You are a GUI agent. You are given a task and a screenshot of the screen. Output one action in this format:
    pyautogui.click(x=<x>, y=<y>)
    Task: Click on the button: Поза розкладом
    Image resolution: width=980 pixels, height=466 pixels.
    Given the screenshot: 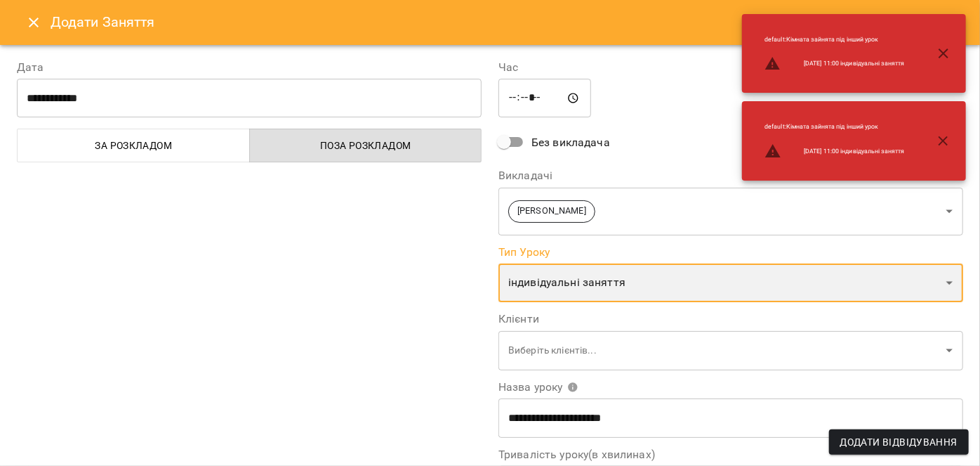 What is the action you would take?
    pyautogui.click(x=366, y=145)
    